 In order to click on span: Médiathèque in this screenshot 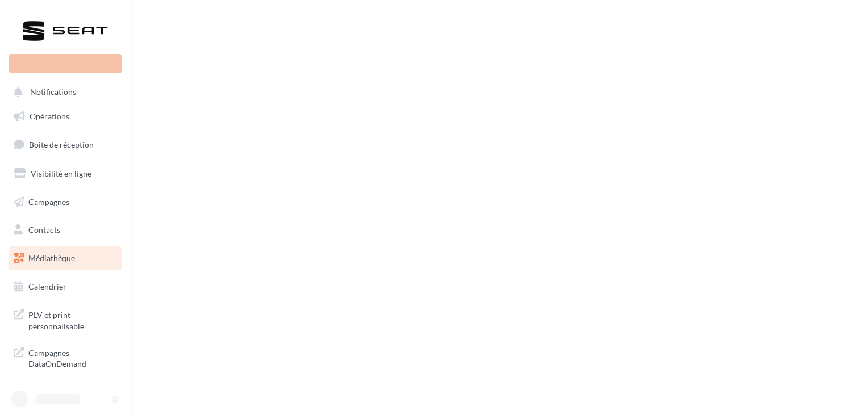, I will do `click(52, 258)`.